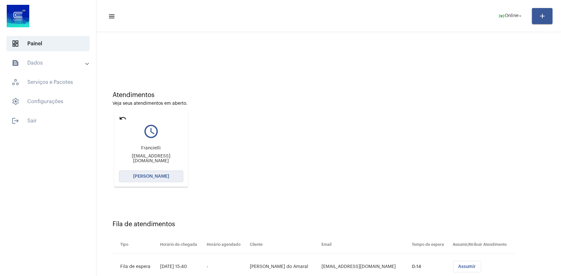 The height and width of the screenshot is (276, 561). I want to click on span: Painel, so click(48, 44).